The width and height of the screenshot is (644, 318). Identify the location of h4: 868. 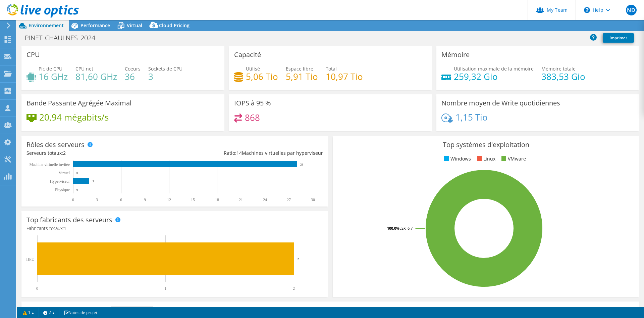
(252, 118).